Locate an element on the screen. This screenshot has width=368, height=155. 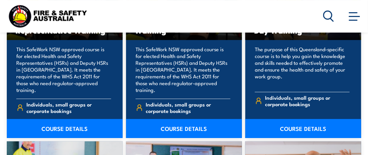
h3: NSW Health & Safety Representative Refresher Training is located at coordinates (184, 22).